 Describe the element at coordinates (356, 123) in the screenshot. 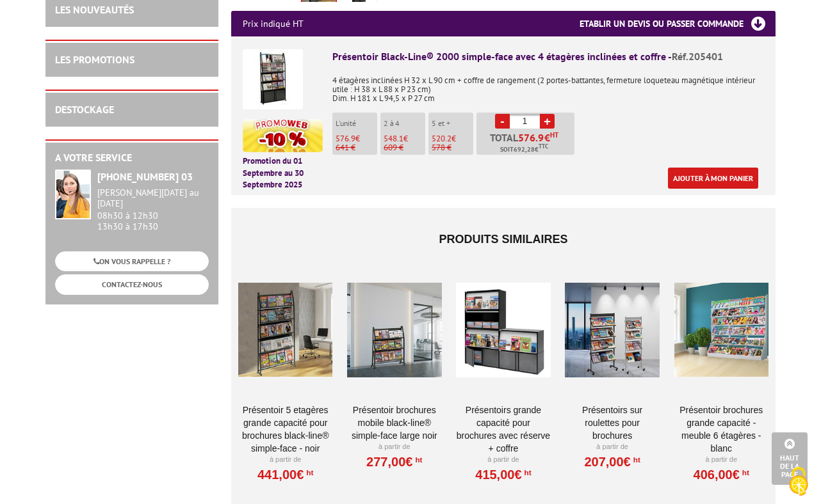

I see `p: L'unité` at that location.